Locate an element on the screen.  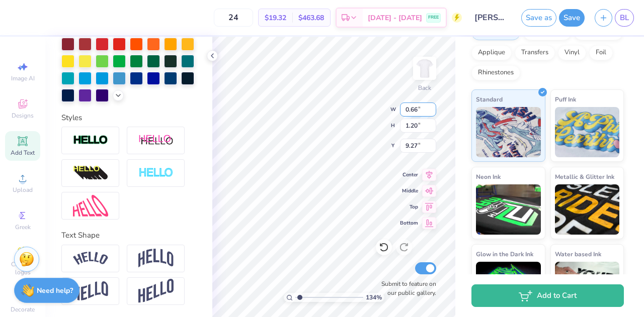
img: Puff Ink is located at coordinates (587, 132).